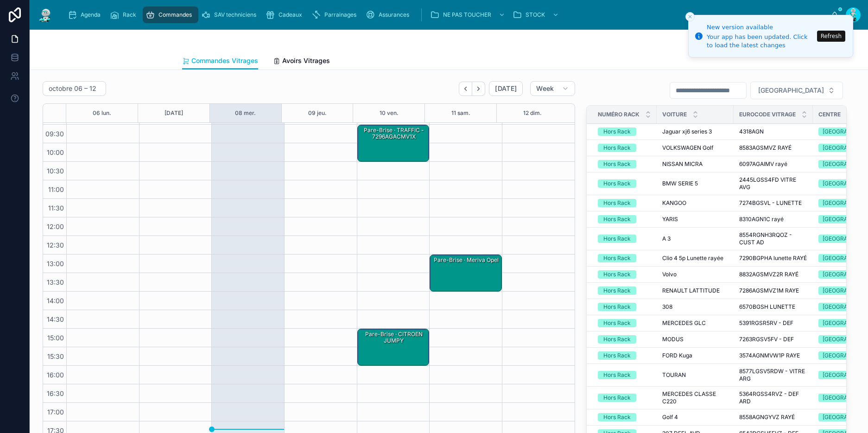  What do you see at coordinates (552, 89) in the screenshot?
I see `button: Week` at bounding box center [552, 89].